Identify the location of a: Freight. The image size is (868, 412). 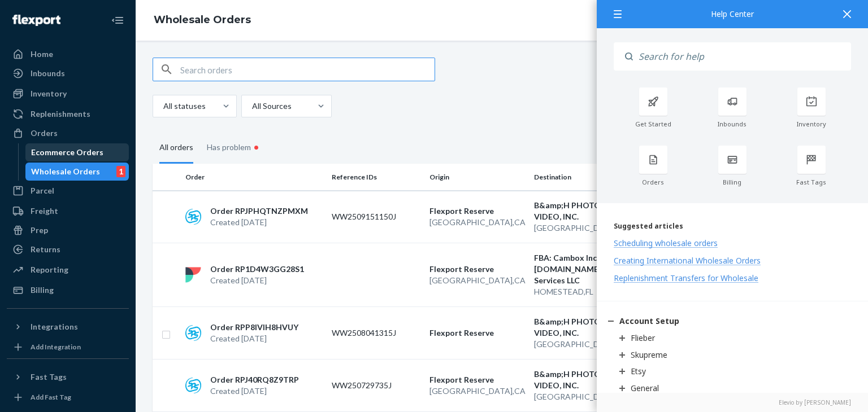
(68, 211).